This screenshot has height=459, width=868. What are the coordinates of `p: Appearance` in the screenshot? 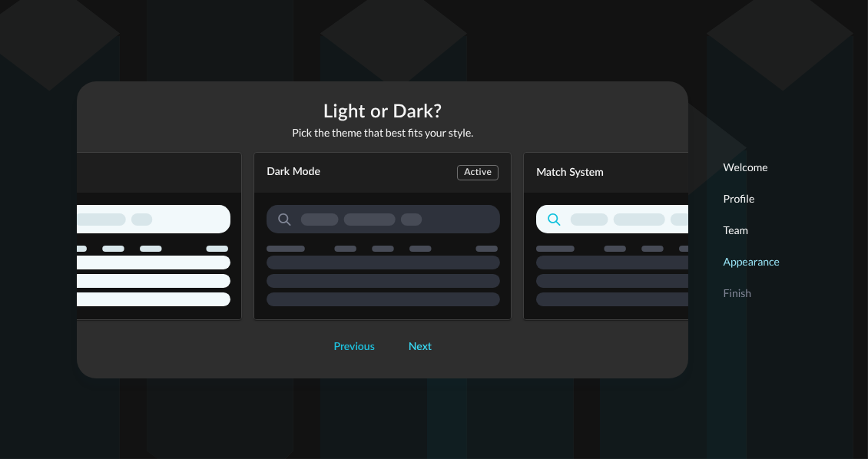 It's located at (751, 261).